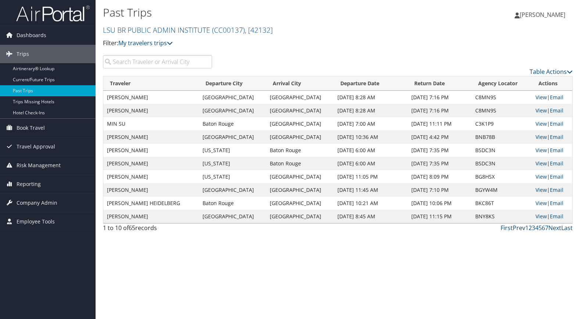 The width and height of the screenshot is (580, 319). I want to click on th: Arrival City: activate to sort column ascending, so click(300, 83).